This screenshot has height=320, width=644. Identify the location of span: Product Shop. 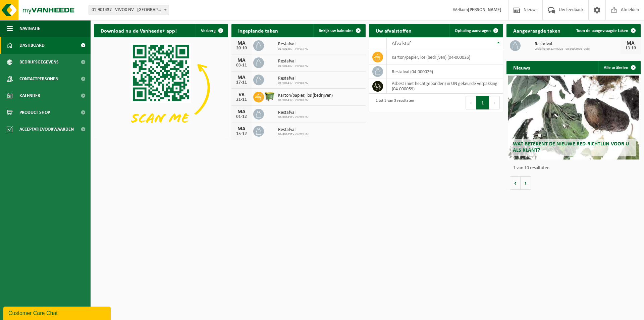
(35, 112).